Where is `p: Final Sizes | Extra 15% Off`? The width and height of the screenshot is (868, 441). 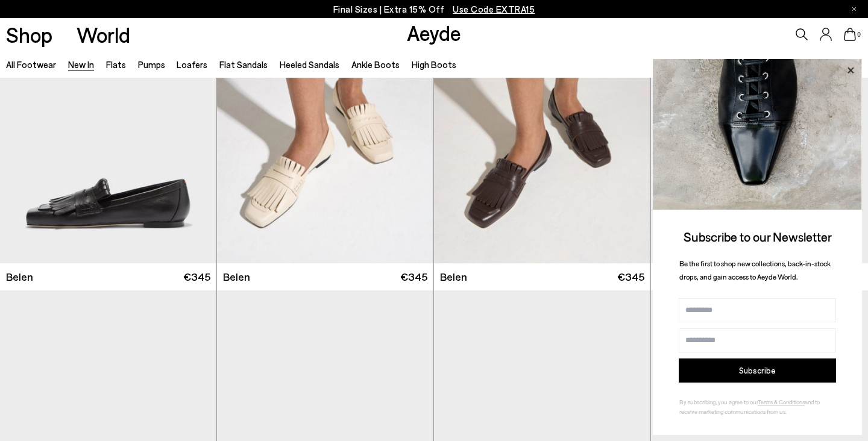 p: Final Sizes | Extra 15% Off is located at coordinates (434, 9).